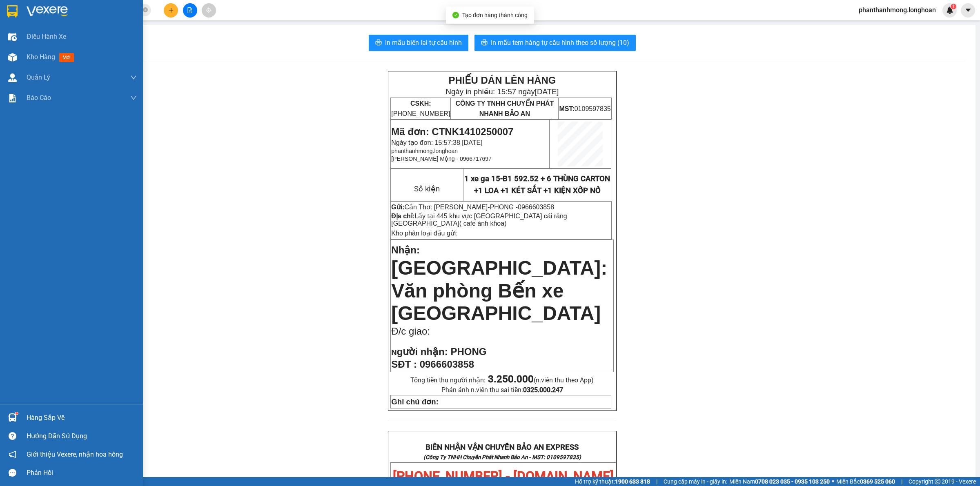 The width and height of the screenshot is (980, 486). I want to click on span: check-circle, so click(456, 15).